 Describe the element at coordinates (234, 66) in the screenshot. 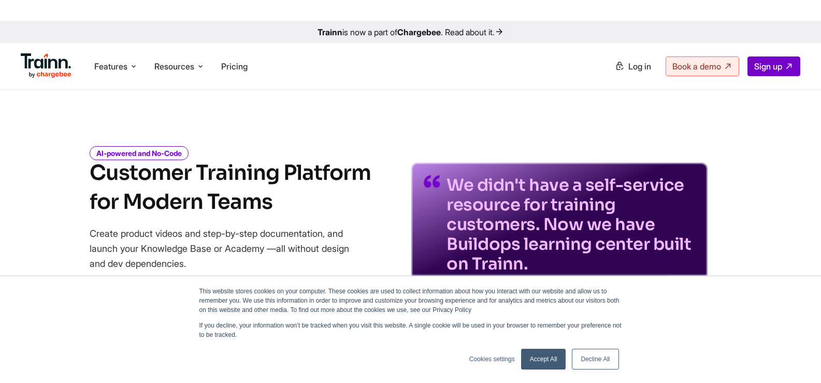

I see `a: Pricing` at that location.